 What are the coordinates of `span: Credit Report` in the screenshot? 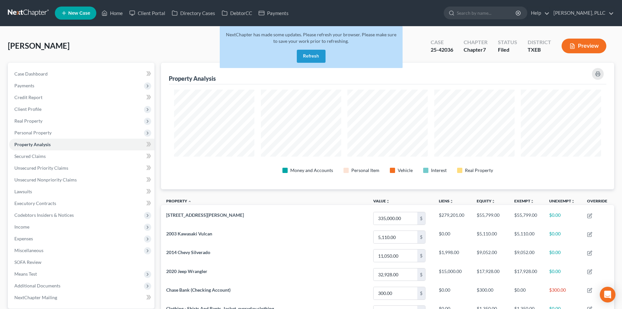 It's located at (28, 97).